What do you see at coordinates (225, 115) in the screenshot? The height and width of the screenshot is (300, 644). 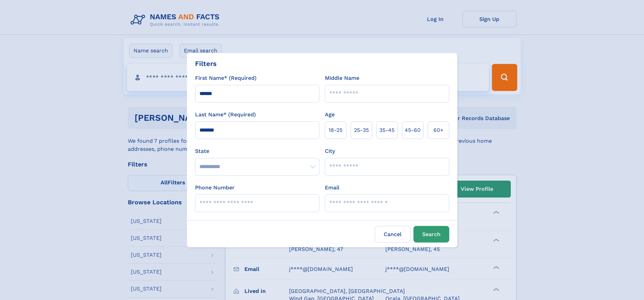 I see `label: Last Name* (Required)` at bounding box center [225, 115].